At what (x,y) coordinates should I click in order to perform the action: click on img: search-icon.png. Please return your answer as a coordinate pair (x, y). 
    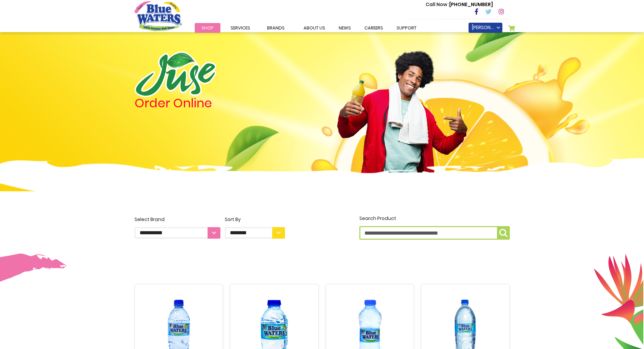
    Looking at the image, I should click on (504, 233).